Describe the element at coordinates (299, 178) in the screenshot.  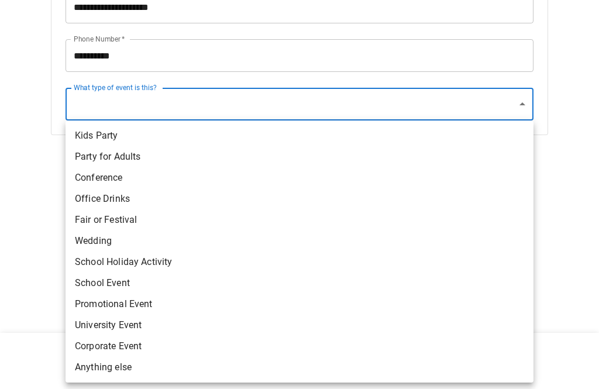
I see `li: Conference` at that location.